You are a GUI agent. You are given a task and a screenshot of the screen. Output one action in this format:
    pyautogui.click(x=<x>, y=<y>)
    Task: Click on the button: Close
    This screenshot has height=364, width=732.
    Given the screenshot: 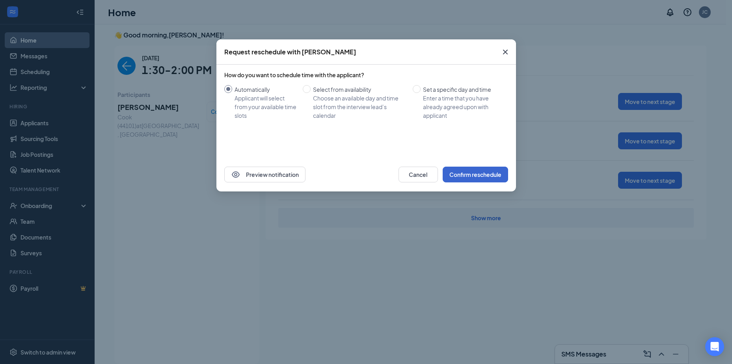 What is the action you would take?
    pyautogui.click(x=505, y=52)
    